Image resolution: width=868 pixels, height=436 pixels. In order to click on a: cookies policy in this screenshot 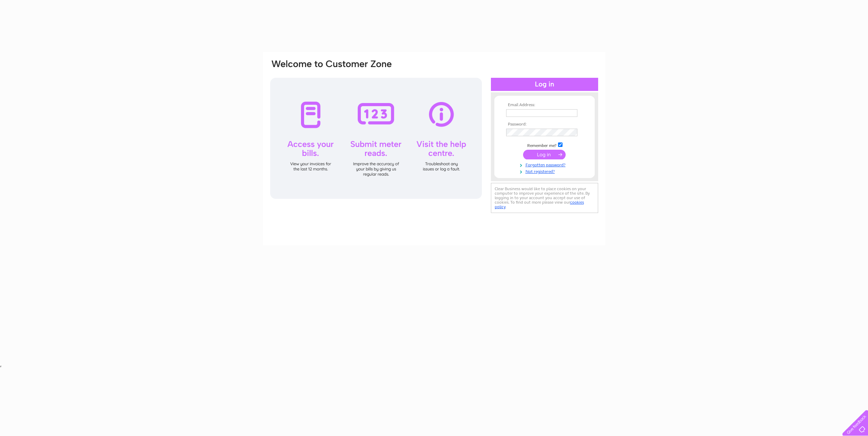, I will do `click(539, 204)`.